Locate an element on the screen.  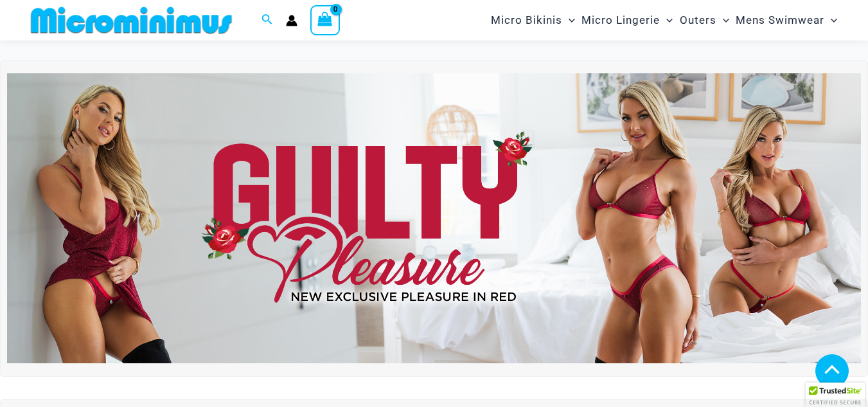
img: Guilty Pleasures Red Lingerie is located at coordinates (434, 218).